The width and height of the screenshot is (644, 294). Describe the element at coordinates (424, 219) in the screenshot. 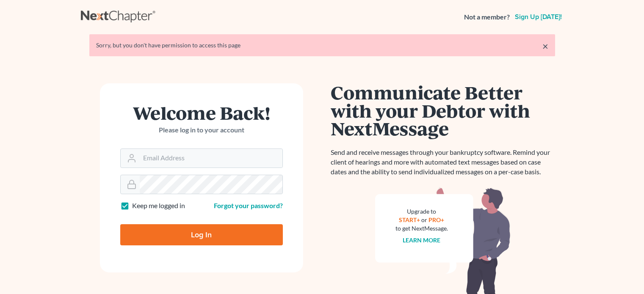

I see `span: or` at that location.